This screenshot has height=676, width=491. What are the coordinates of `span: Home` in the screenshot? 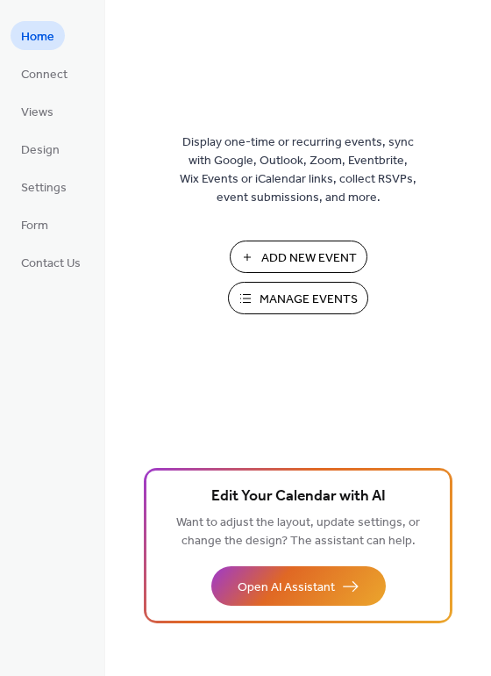 It's located at (38, 37).